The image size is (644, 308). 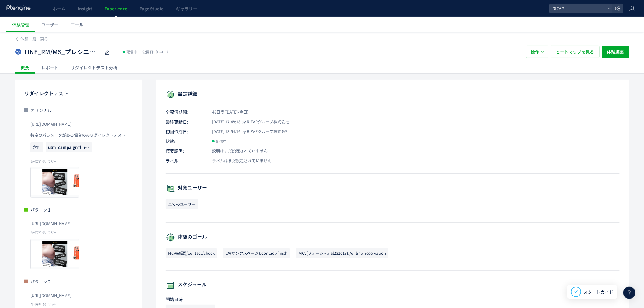 I want to click on span: utm_campaign=line_rmまたはutm_campaign=line_ms, so click(x=69, y=147).